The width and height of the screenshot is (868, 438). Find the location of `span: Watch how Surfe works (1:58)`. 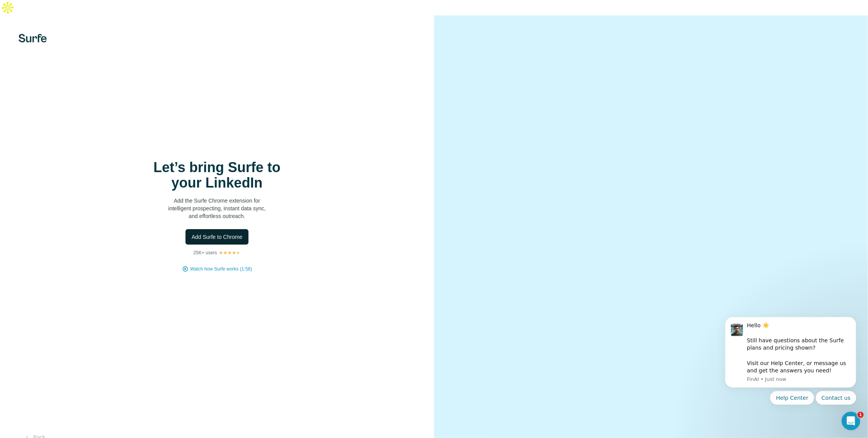

span: Watch how Surfe works (1:58) is located at coordinates (221, 269).